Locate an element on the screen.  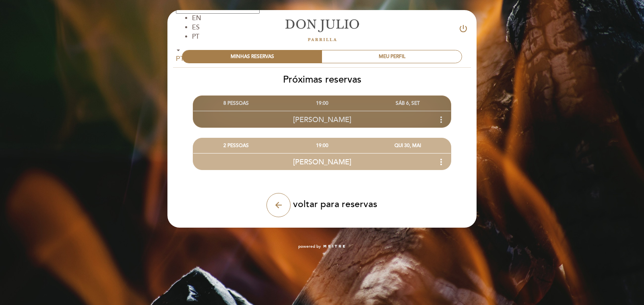
i: power_settings_new is located at coordinates (463, 29).